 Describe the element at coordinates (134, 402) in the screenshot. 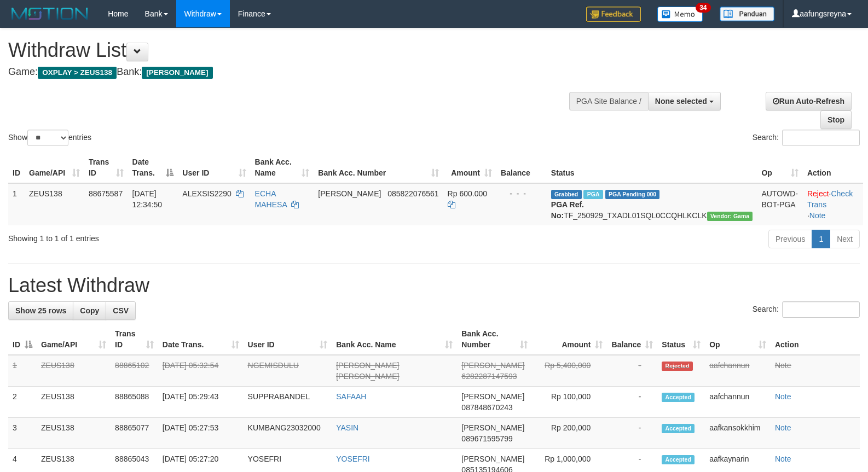

I see `td: 88865088` at that location.